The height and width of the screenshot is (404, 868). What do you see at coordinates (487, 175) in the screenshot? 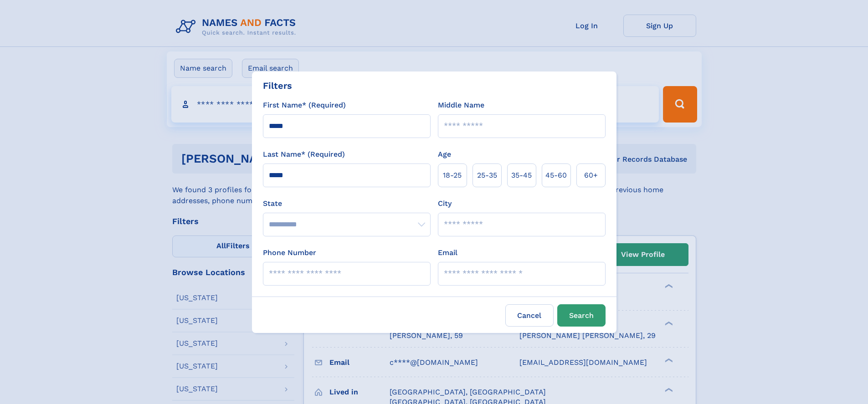
I see `span: 25‑35` at bounding box center [487, 175].